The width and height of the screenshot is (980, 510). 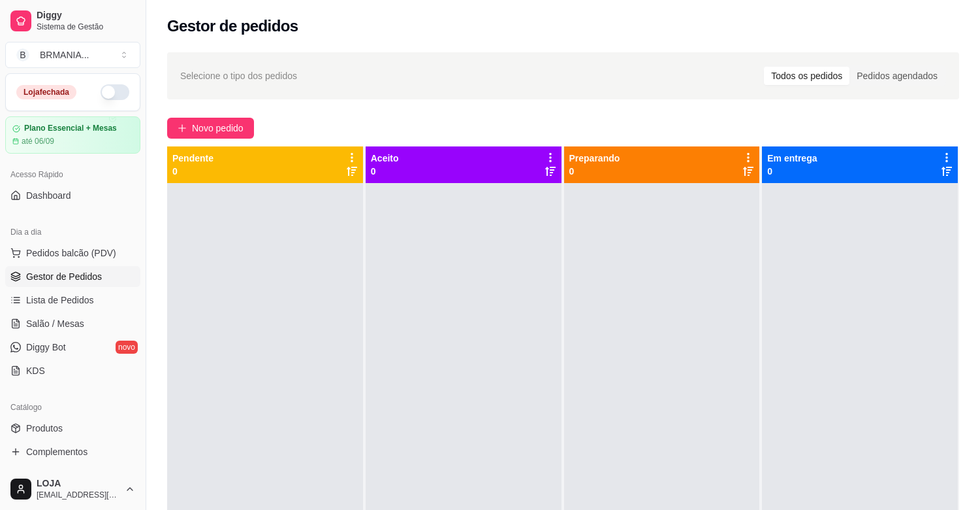 I want to click on span: Sistema de Gestão, so click(x=86, y=27).